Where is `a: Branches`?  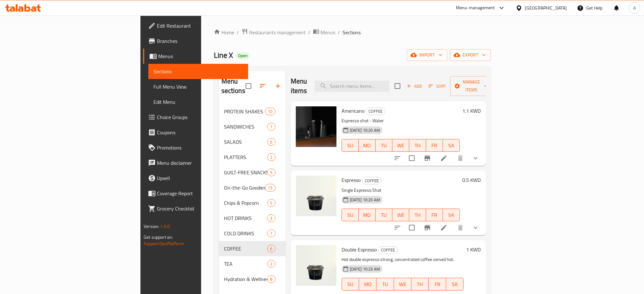
a: Branches is located at coordinates (196, 41).